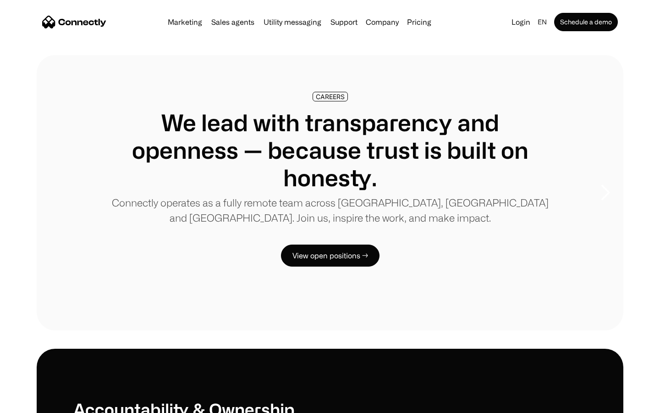  What do you see at coordinates (330, 150) in the screenshot?
I see `h1: We lead with transparency and openness — because trust is built on honesty.` at bounding box center [330, 150].